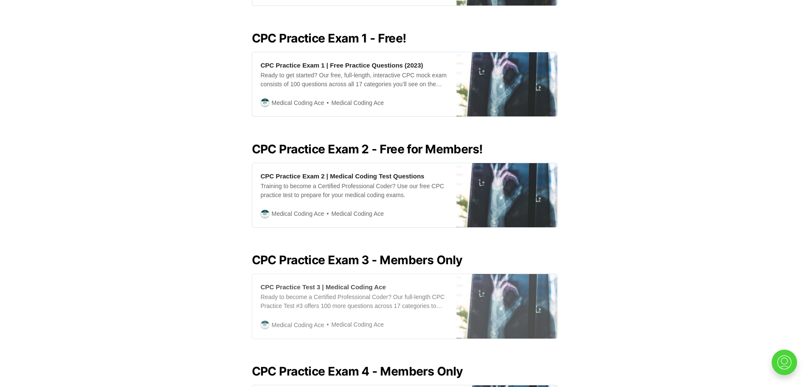  What do you see at coordinates (405, 306) in the screenshot?
I see `a: CPC Practice Test 3 | Medical Coding AceReady to become a Certified Professional Coder? Our full-...` at bounding box center [405, 306].